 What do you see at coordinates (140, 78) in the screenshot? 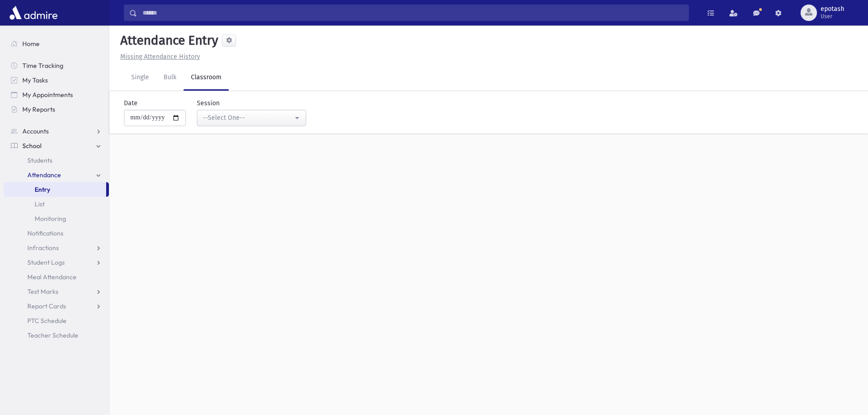
I see `a: Single` at bounding box center [140, 78].